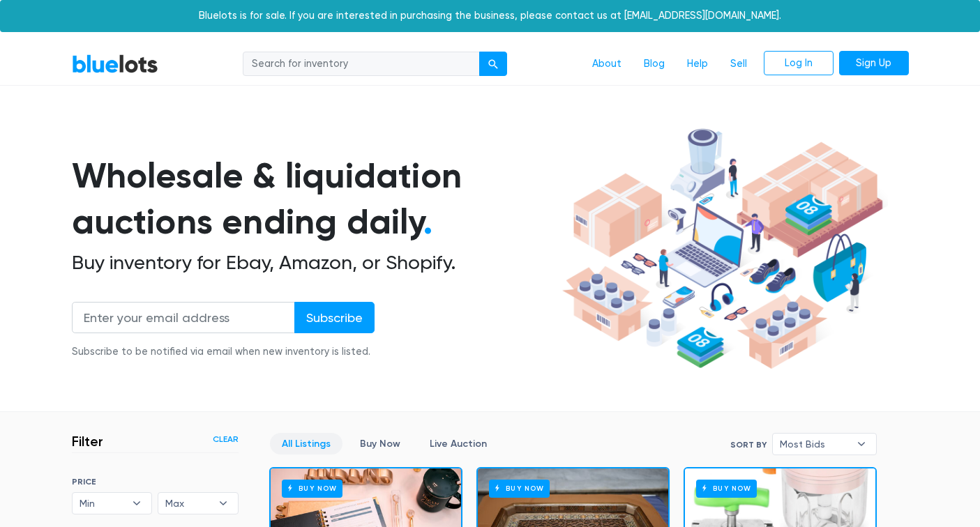 The height and width of the screenshot is (527, 980). What do you see at coordinates (458, 444) in the screenshot?
I see `a: Live Auction` at bounding box center [458, 444].